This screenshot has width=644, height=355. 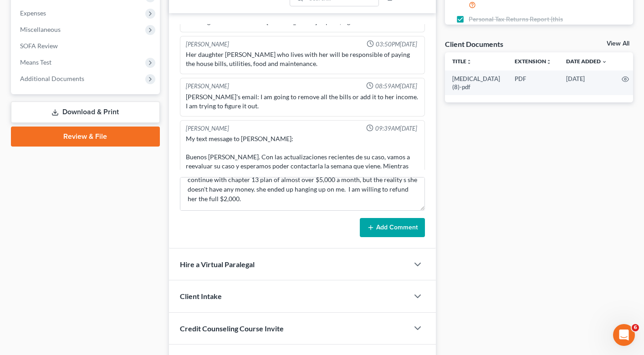 I want to click on div: Close, so click(x=168, y=12).